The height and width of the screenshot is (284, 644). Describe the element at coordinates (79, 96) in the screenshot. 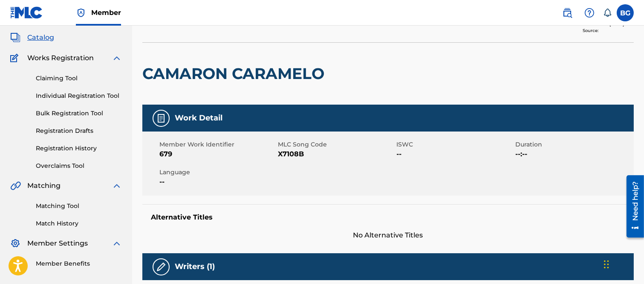

I see `a: Individual Registration Tool` at that location.